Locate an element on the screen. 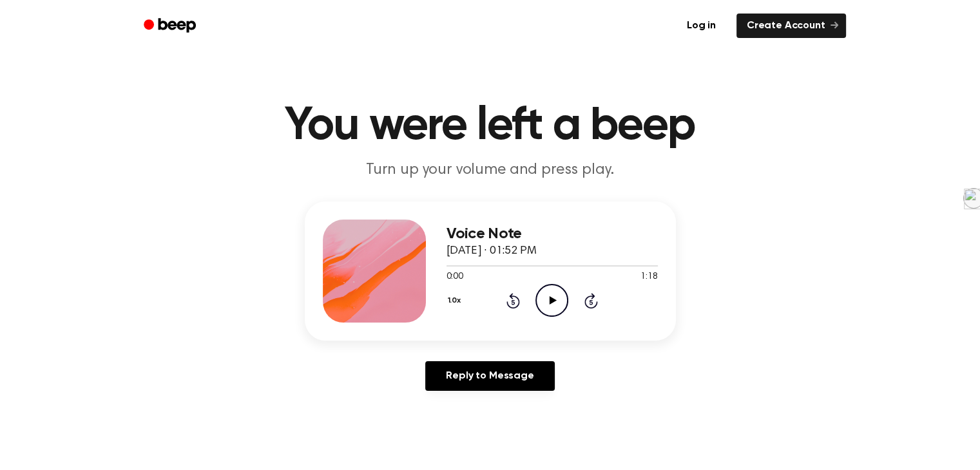 This screenshot has width=980, height=470. span: 1:18 is located at coordinates (649, 277).